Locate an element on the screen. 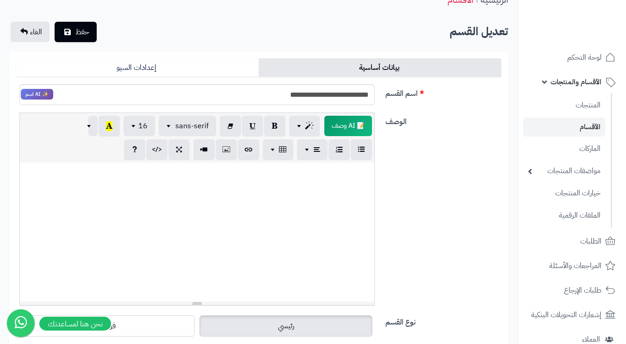 This screenshot has width=626, height=344. button: sans-serif is located at coordinates (187, 126).